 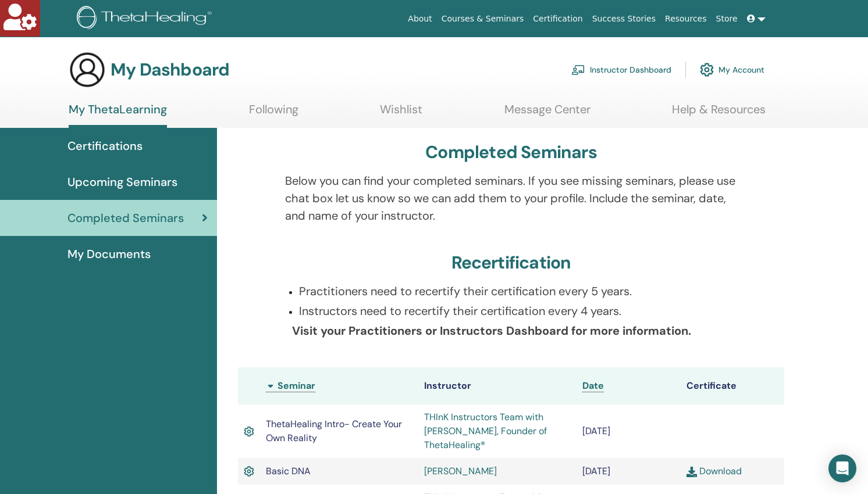 What do you see at coordinates (492, 331) in the screenshot?
I see `b: Visit your Practitioners or Instructors Dashboard for more information.` at bounding box center [492, 331].